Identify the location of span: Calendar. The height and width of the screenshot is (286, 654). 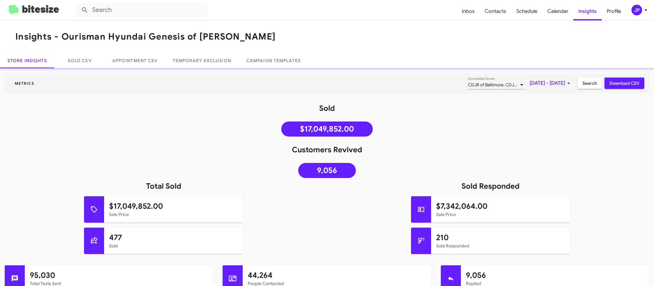
(558, 11).